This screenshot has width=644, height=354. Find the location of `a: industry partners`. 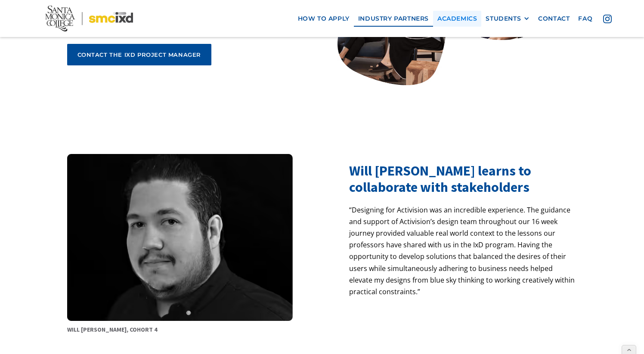

a: industry partners is located at coordinates (394, 19).